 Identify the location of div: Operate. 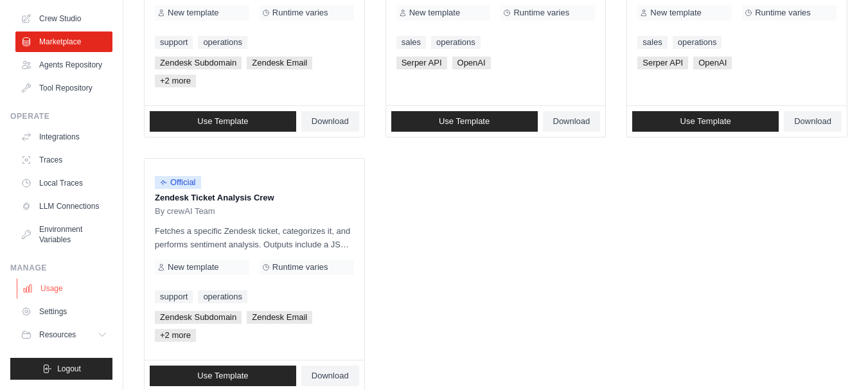
(61, 116).